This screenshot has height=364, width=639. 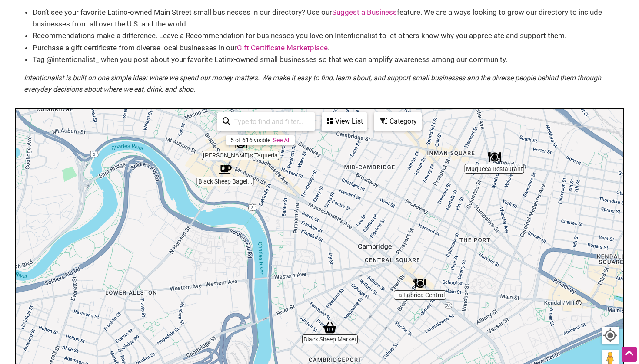 What do you see at coordinates (398, 121) in the screenshot?
I see `div: Filter by category` at bounding box center [398, 121].